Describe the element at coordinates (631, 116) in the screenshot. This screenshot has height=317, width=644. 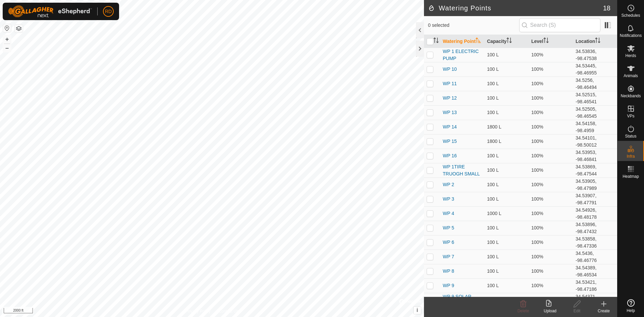
I see `span: VPs` at that location.